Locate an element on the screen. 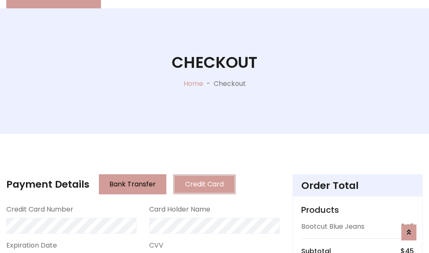 The image size is (429, 253). h1: Checkout is located at coordinates (214, 62).